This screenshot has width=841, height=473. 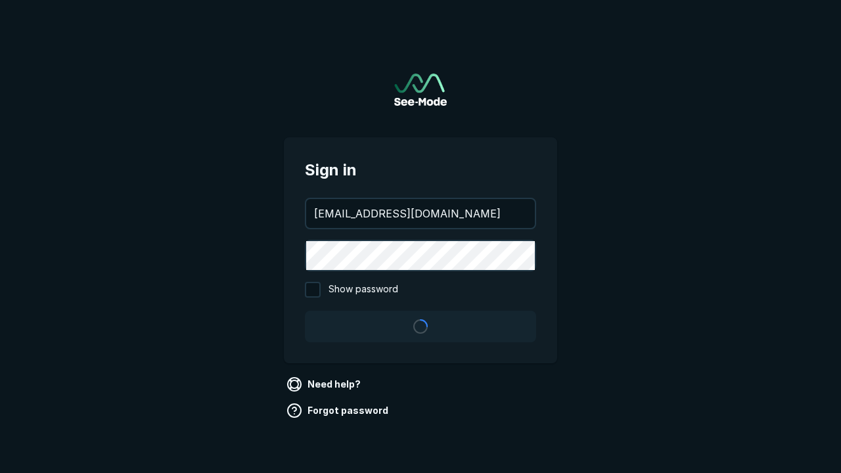 What do you see at coordinates (421, 170) in the screenshot?
I see `span: Sign in` at bounding box center [421, 170].